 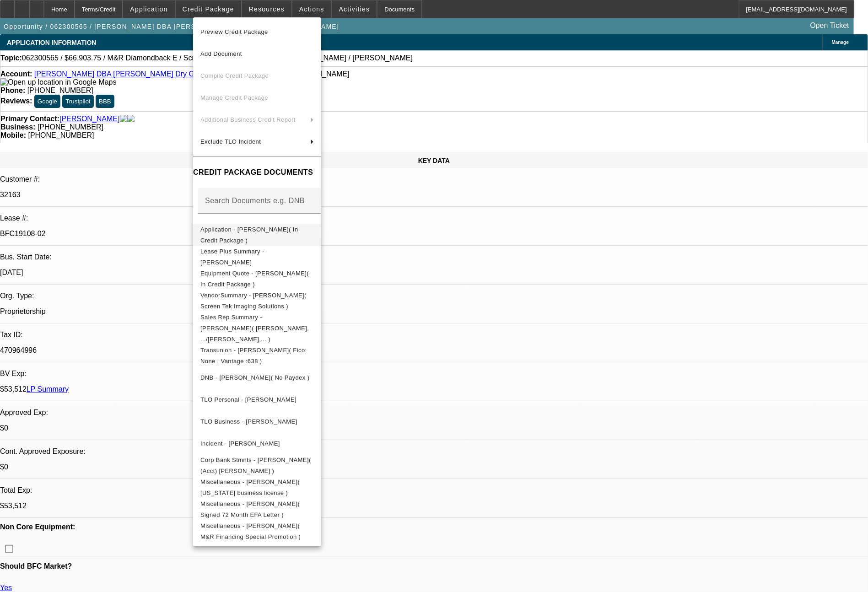 I want to click on button: Lease Plus Summary - Patrick Miller, so click(x=257, y=257).